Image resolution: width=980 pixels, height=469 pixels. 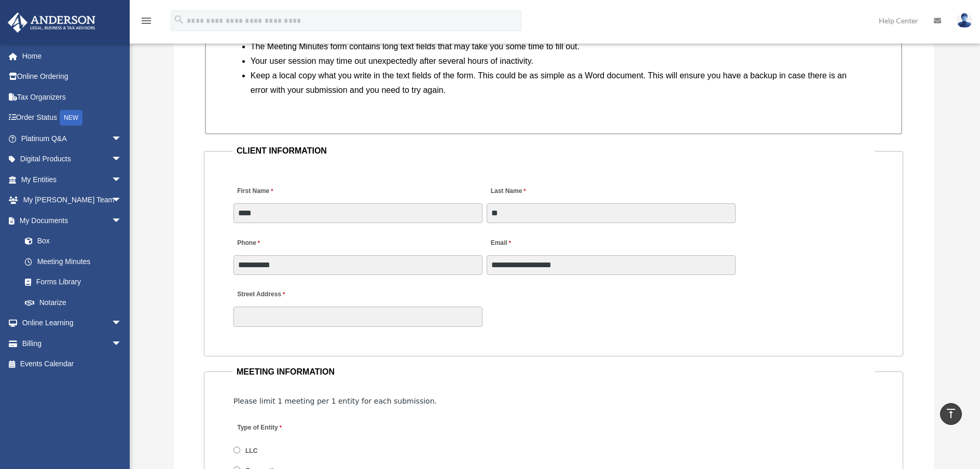 I want to click on a: Order StatusNEW, so click(x=72, y=117).